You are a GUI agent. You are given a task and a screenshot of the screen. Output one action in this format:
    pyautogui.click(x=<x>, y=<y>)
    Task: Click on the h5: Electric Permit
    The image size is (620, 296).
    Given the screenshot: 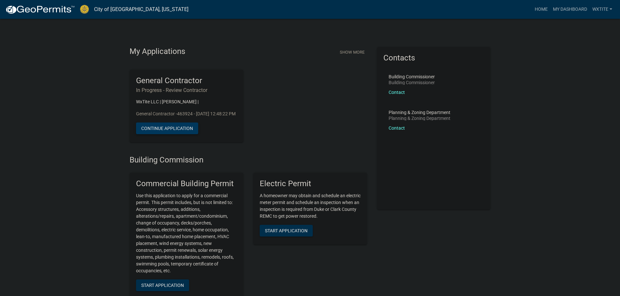 What is the action you would take?
    pyautogui.click(x=310, y=184)
    